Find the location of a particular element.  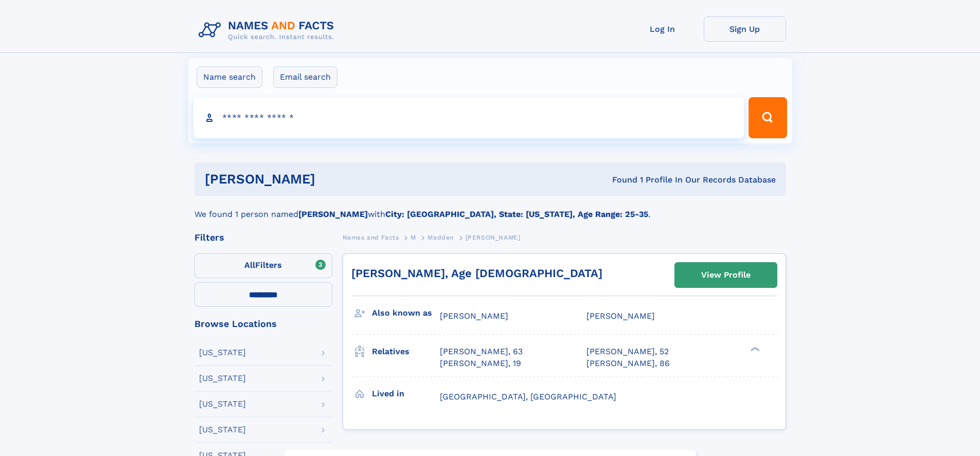

span: M is located at coordinates (413, 238).